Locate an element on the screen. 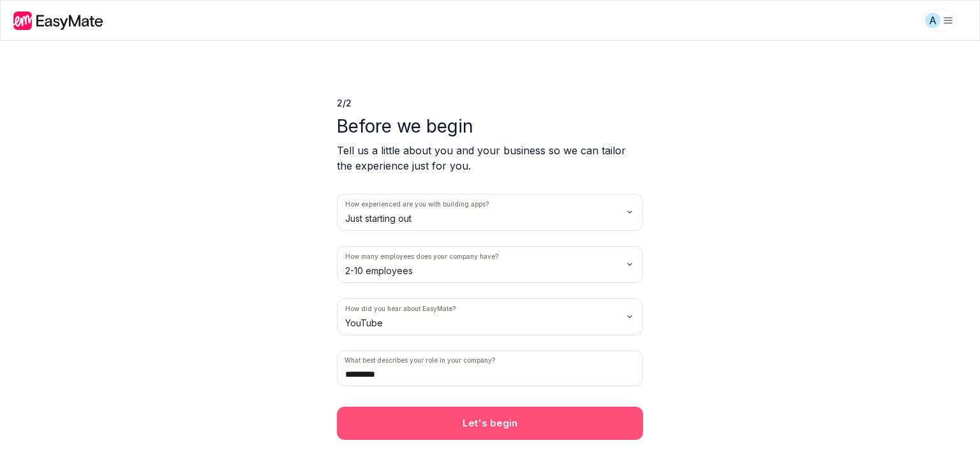  p: 2 / 2 is located at coordinates (490, 103).